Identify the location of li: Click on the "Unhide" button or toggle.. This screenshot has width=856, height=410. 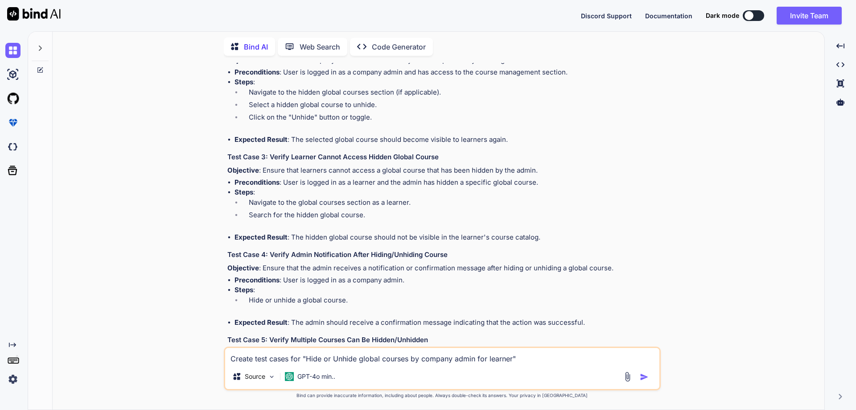
(450, 119).